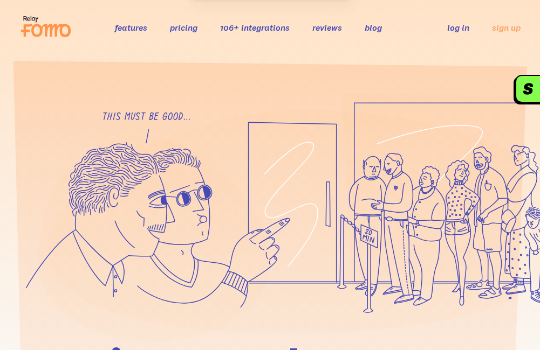  What do you see at coordinates (327, 27) in the screenshot?
I see `a: reviews` at bounding box center [327, 27].